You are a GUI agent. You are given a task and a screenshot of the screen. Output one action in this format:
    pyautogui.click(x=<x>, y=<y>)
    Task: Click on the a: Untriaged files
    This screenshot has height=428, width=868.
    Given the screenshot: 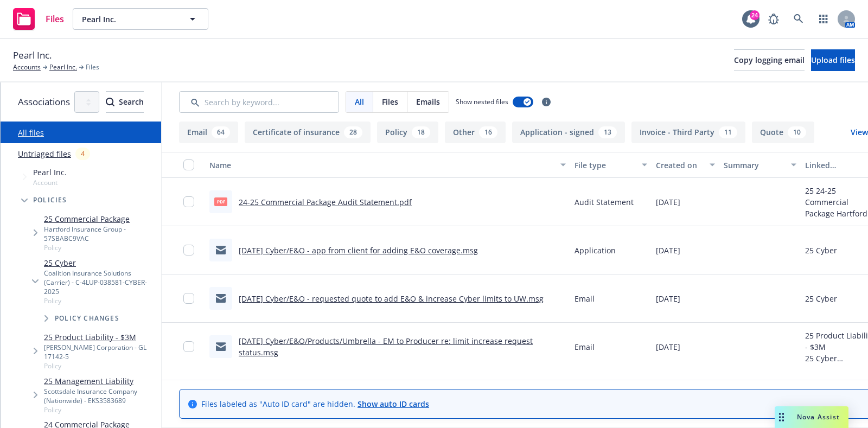 What is the action you would take?
    pyautogui.click(x=44, y=153)
    